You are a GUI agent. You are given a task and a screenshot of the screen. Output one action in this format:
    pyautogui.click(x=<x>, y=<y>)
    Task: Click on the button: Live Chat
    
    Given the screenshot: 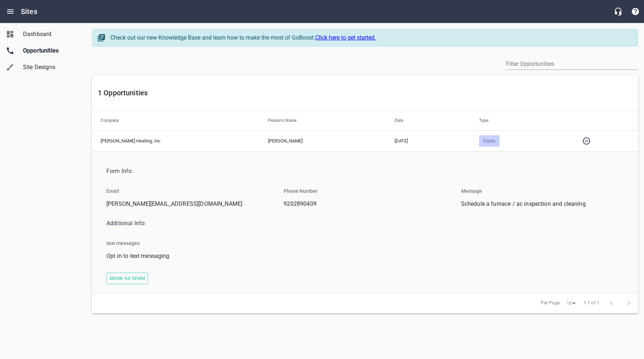 What is the action you would take?
    pyautogui.click(x=618, y=11)
    